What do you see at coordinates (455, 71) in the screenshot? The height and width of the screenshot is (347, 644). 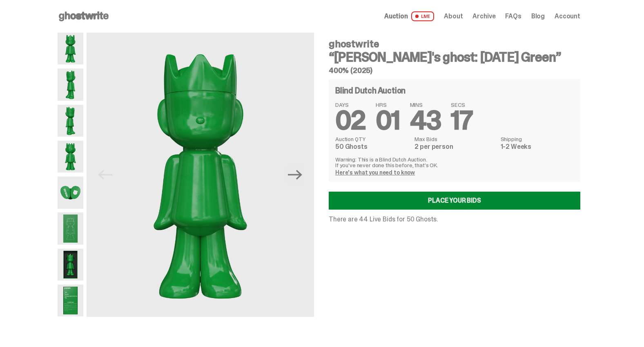 I see `h5: 400% (2025)` at bounding box center [455, 71].